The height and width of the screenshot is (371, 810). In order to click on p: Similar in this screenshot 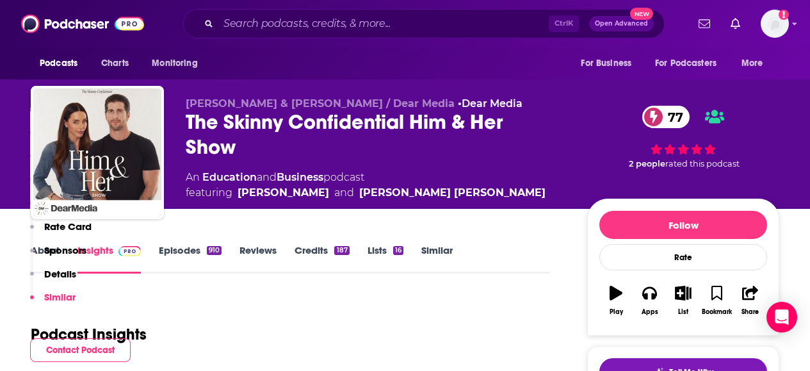, I will do `click(60, 296)`.